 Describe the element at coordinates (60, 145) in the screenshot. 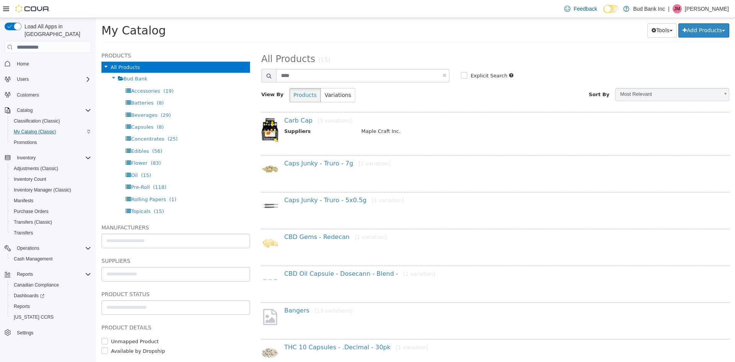

I see `span: (83)` at that location.